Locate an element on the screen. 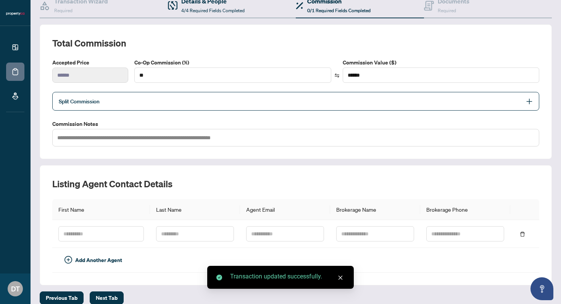  div: Transaction updated successfully. is located at coordinates (287, 277).